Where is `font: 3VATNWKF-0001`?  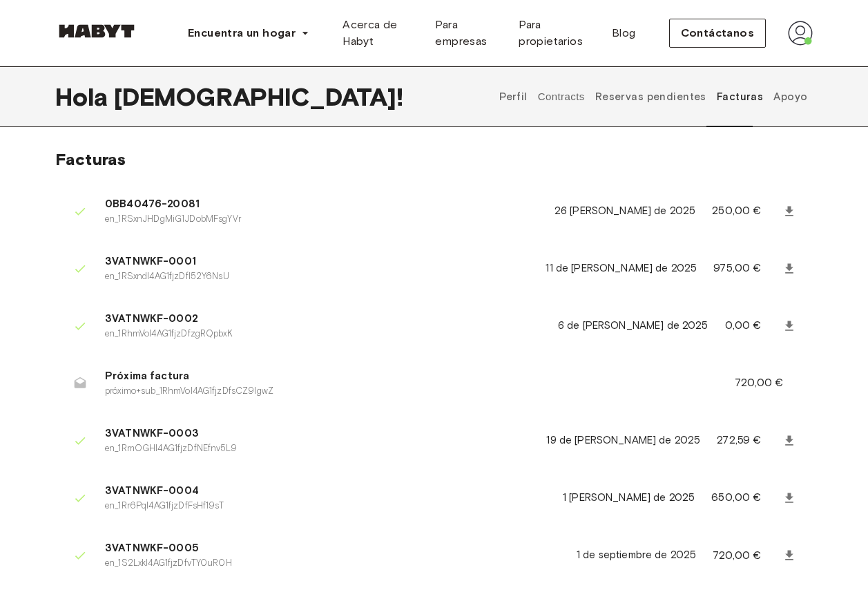 font: 3VATNWKF-0001 is located at coordinates (150, 261).